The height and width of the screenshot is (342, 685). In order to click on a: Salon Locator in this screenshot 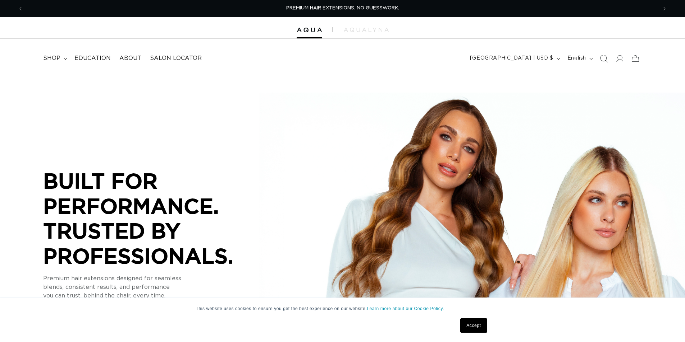, I will do `click(176, 58)`.